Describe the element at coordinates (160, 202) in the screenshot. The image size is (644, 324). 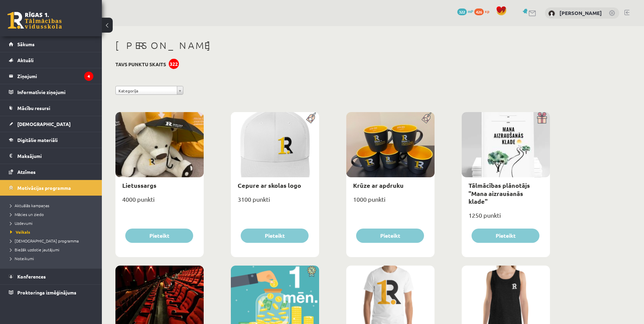
I see `div: 4000 punkti` at that location.